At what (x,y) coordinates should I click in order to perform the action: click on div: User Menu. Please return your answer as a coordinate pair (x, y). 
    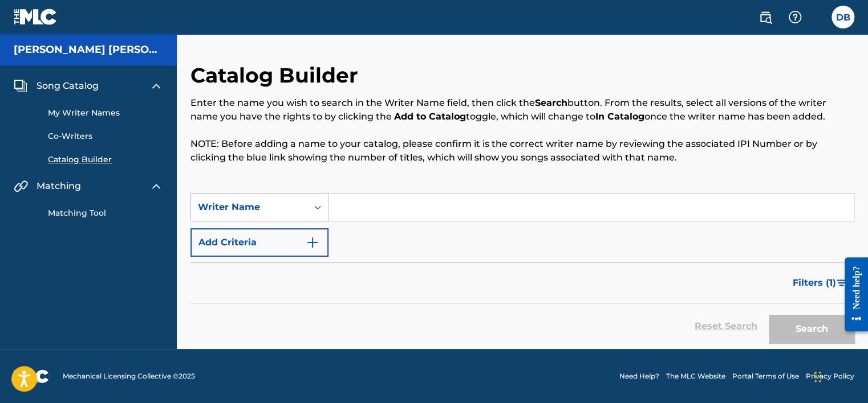
    Looking at the image, I should click on (843, 17).